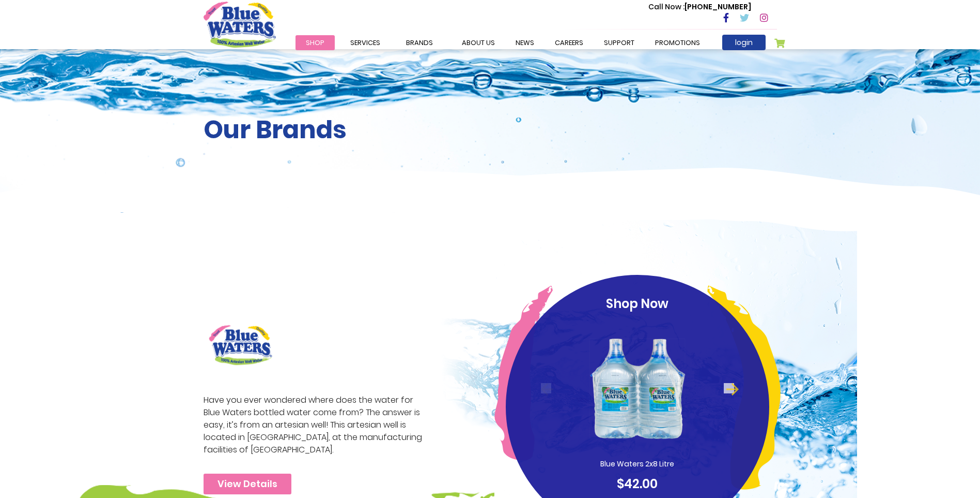 The image size is (980, 498). Describe the element at coordinates (524, 372) in the screenshot. I see `img: pink-curve.png` at that location.